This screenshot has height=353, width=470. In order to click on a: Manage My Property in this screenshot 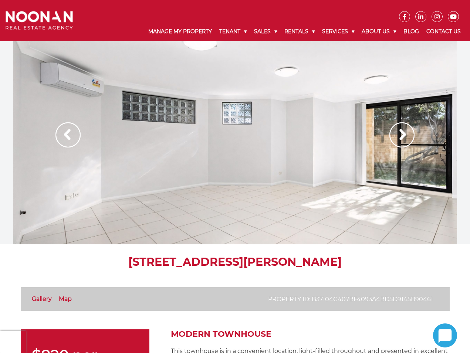, I will do `click(180, 31)`.